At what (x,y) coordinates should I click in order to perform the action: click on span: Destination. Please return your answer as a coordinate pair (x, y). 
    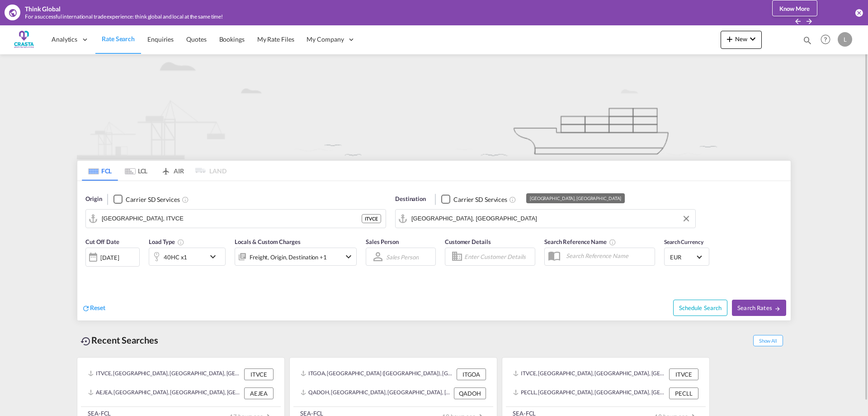
    Looking at the image, I should click on (410, 199).